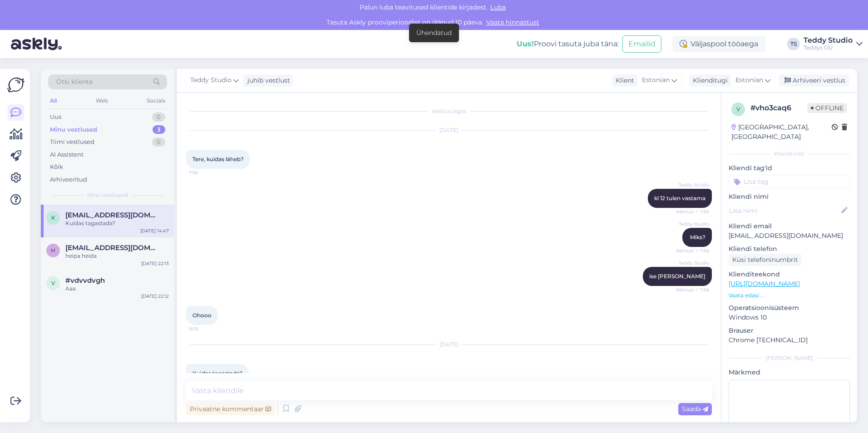 The width and height of the screenshot is (868, 433). I want to click on div: Klienditugi, so click(708, 80).